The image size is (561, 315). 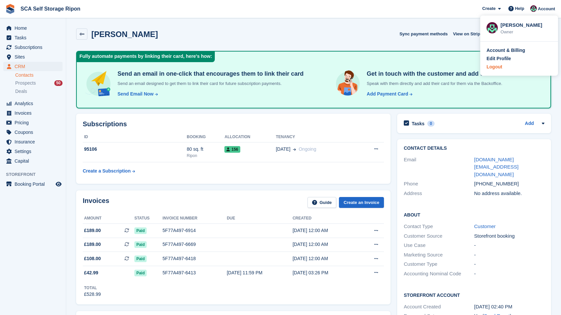 I want to click on img: get-in-touch-e3e95b6451f4e49772a6039d3abdde126589d6f45a760754adfa51be33bf0f70.svg, so click(x=348, y=84).